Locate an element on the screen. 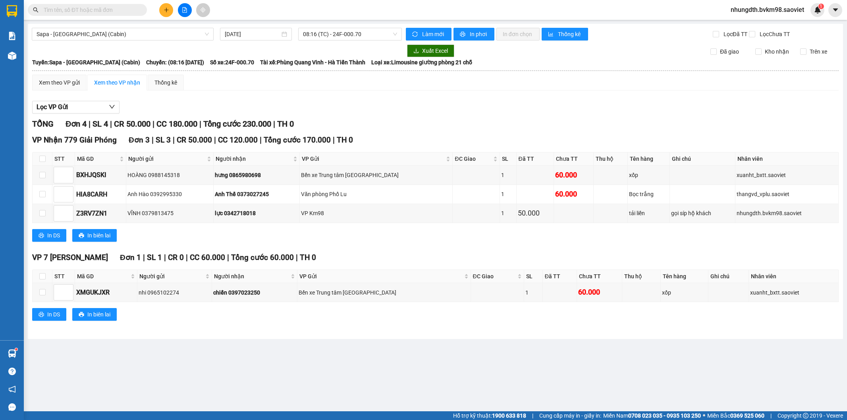  span: aim is located at coordinates (203, 10).